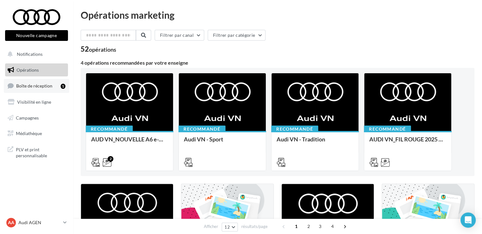  Describe the element at coordinates (103, 50) in the screenshot. I see `div: opérations` at that location.